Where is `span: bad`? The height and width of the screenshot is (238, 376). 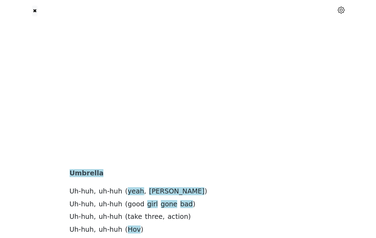
span: bad is located at coordinates (187, 204).